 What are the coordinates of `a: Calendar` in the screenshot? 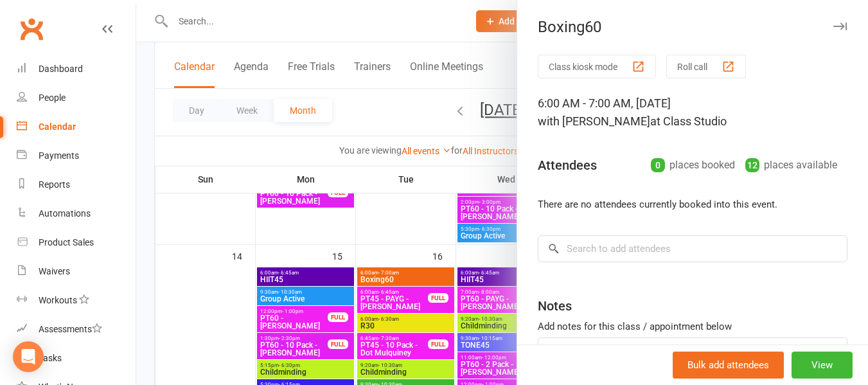 It's located at (76, 127).